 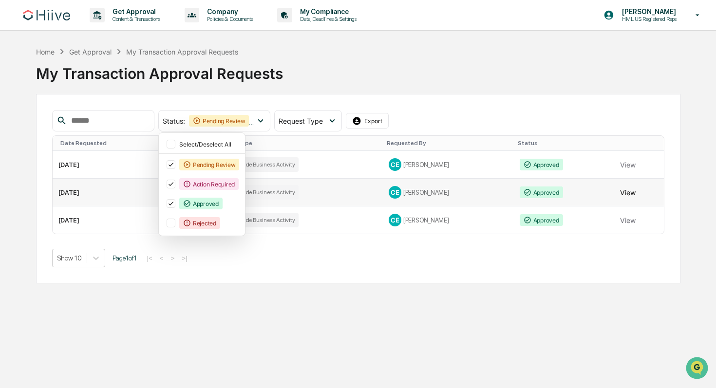 What do you see at coordinates (45, 52) in the screenshot?
I see `div: Home` at bounding box center [45, 52].